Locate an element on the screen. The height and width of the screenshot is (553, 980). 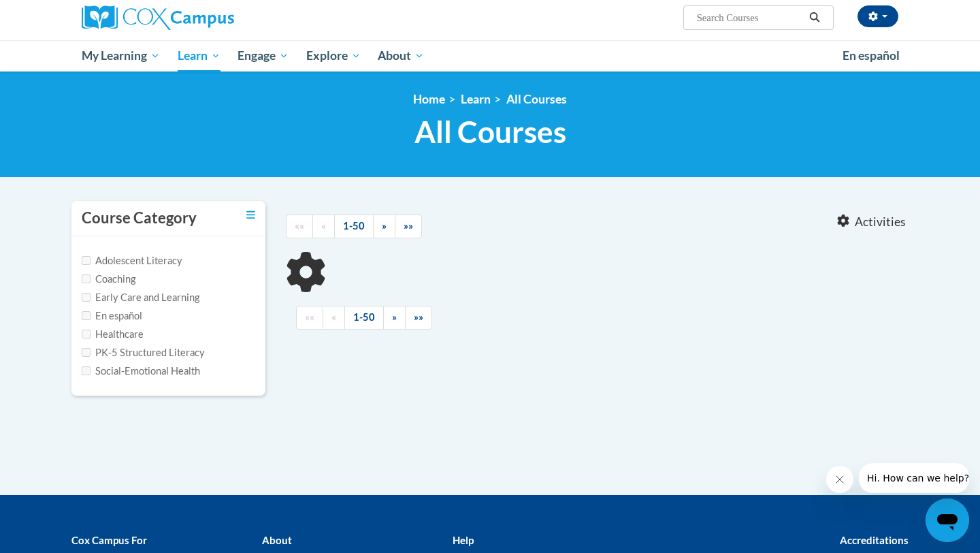
button: Search is located at coordinates (815, 18).